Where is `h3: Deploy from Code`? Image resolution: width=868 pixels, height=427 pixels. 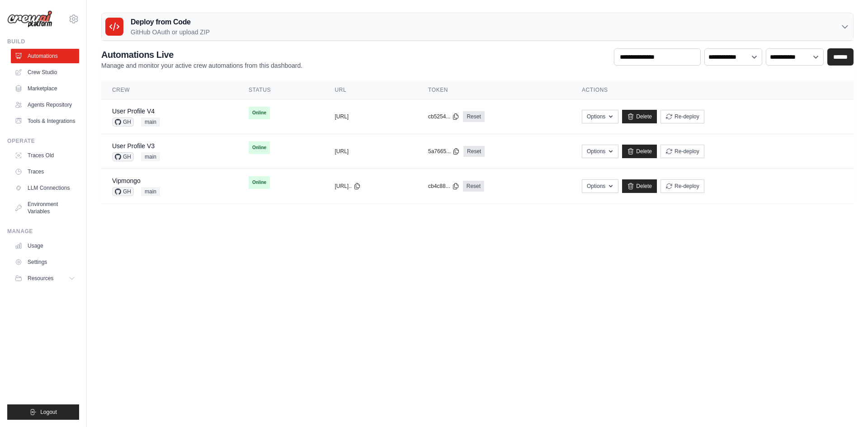
h3: Deploy from Code is located at coordinates (170, 22).